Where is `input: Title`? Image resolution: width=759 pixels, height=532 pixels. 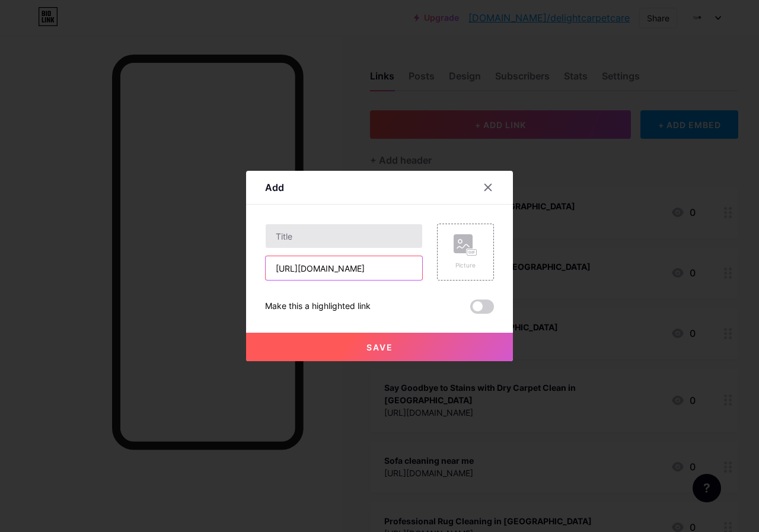 input: Title is located at coordinates (344, 236).